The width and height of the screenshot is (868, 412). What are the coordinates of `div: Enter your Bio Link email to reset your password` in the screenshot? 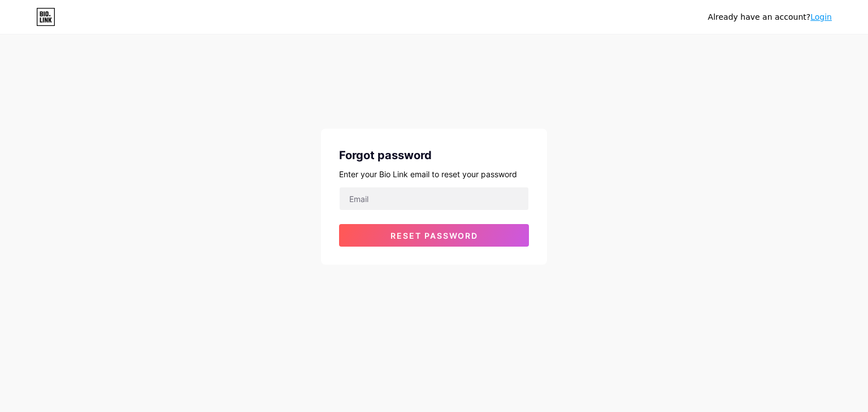 It's located at (434, 174).